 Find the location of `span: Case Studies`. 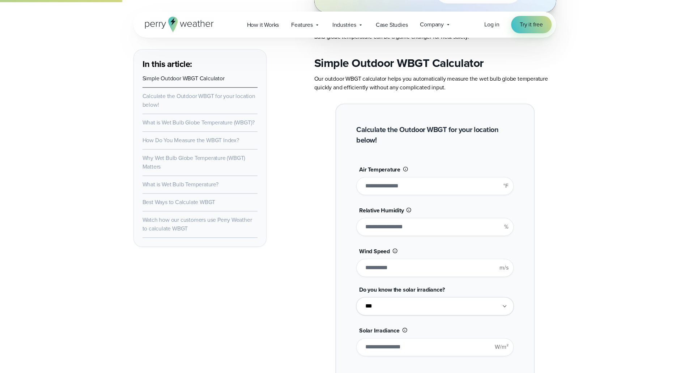

span: Case Studies is located at coordinates (392, 25).